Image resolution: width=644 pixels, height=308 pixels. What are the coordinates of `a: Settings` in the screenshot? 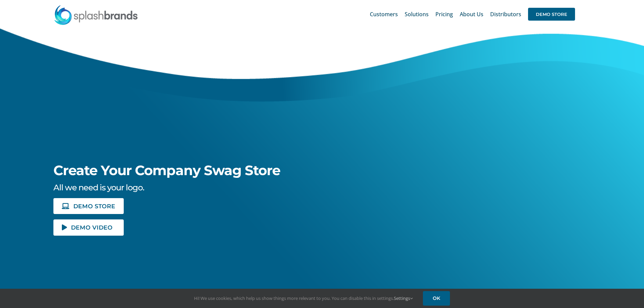 It's located at (403, 298).